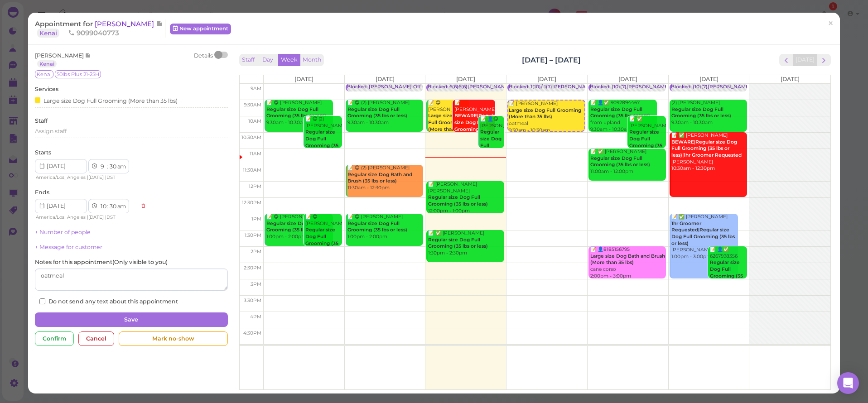 This screenshot has width=868, height=403. I want to click on b: BEWARE|Regular size Dog Full Grooming (35 lbs or less), so click(476, 125).